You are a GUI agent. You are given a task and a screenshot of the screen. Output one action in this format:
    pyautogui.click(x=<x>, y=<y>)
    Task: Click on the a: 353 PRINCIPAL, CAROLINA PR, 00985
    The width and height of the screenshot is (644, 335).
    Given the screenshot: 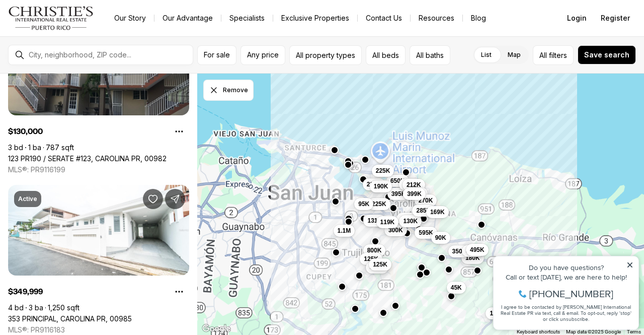 What is the action you would take?
    pyautogui.click(x=70, y=319)
    